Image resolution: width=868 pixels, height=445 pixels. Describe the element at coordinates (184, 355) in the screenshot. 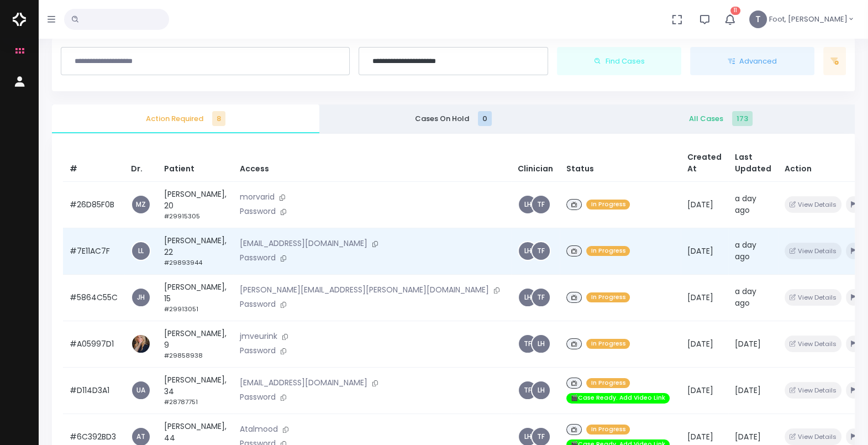

I see `small: #29858938` at that location.